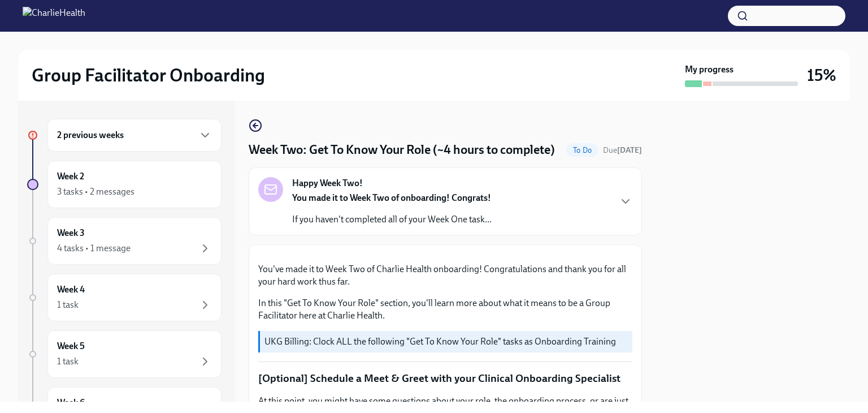  What do you see at coordinates (124, 297) in the screenshot?
I see `a: Week 41 task` at bounding box center [124, 297].